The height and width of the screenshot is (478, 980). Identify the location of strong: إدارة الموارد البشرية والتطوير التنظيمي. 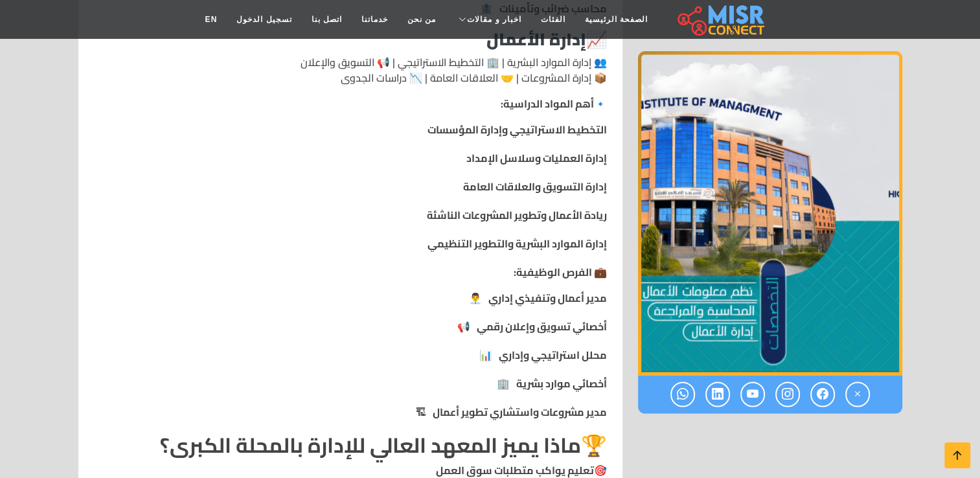
(517, 244).